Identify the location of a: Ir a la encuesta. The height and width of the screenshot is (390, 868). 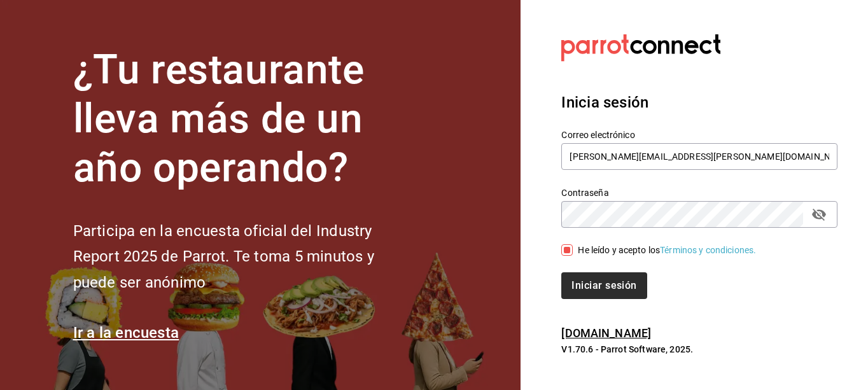
(126, 333).